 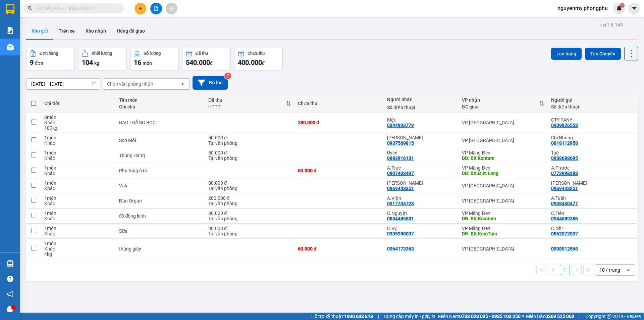 What do you see at coordinates (400, 249) in the screenshot?
I see `div: 0964173363` at bounding box center [400, 249].